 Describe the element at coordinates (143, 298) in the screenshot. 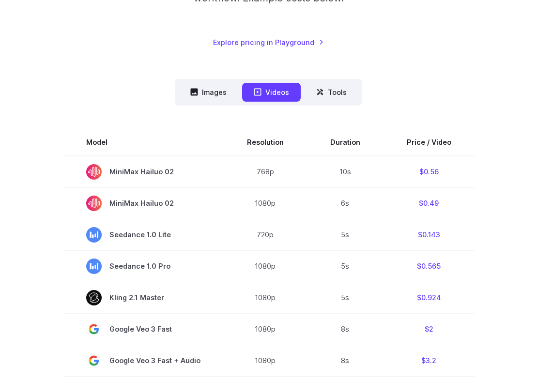

I see `span: Kling 2.1 Master` at that location.